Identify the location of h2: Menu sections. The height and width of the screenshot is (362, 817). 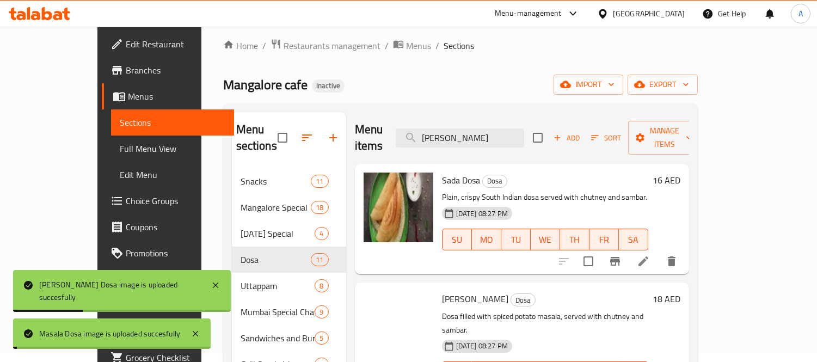
(257, 138).